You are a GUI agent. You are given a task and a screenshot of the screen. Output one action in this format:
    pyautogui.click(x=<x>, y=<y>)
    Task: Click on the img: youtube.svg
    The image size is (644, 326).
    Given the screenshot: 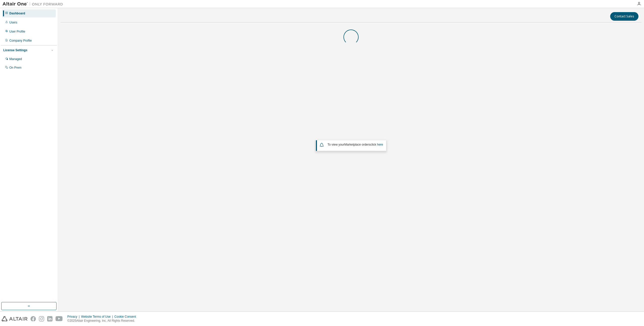 What is the action you would take?
    pyautogui.click(x=59, y=319)
    